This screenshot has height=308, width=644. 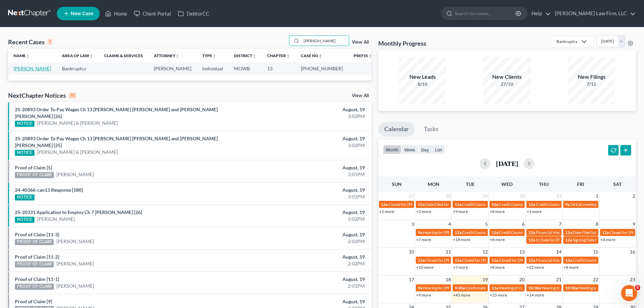 I want to click on span: 28, so click(x=448, y=196).